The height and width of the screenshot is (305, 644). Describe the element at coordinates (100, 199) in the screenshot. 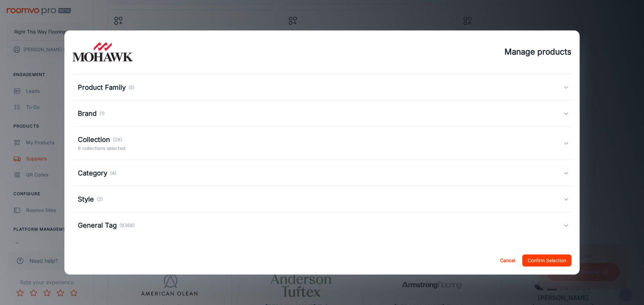

I see `p: (2)` at that location.